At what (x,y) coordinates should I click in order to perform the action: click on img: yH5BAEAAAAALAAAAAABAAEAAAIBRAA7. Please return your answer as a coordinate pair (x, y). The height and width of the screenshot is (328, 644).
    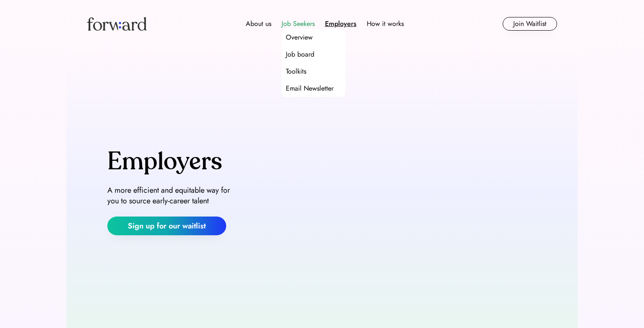
    Looking at the image, I should click on (407, 191).